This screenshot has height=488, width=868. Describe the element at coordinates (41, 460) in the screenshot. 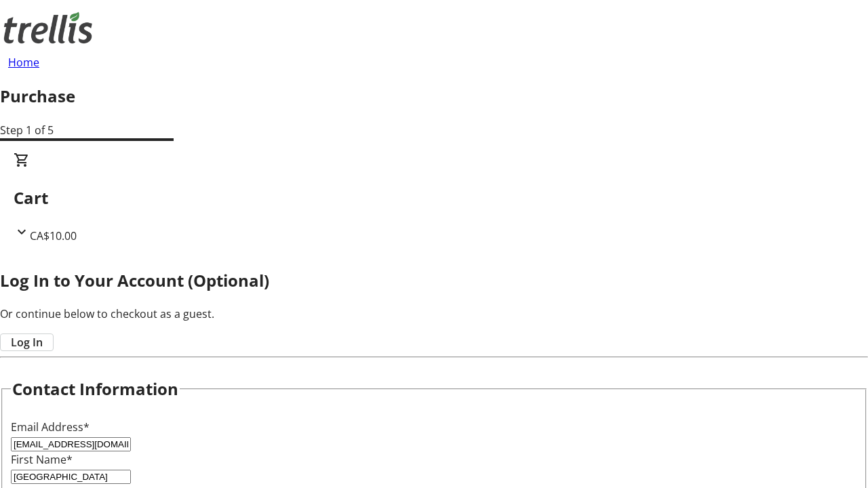

I see `label: First Name*` at that location.